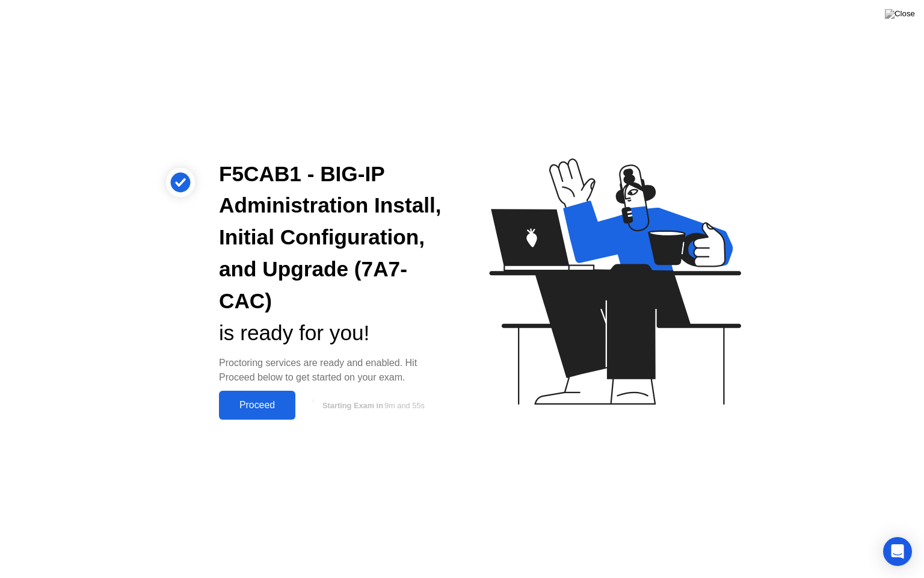  What do you see at coordinates (331, 237) in the screenshot?
I see `div: F5CAB1 - BIG-IP Administration Install, Initial Configuration, and Upgrade (7A7-CAC)` at bounding box center [331, 237].